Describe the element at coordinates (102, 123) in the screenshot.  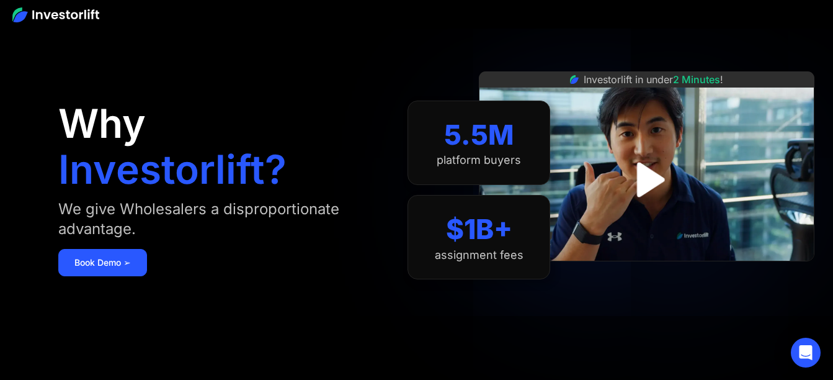
I see `h1: Why` at that location.